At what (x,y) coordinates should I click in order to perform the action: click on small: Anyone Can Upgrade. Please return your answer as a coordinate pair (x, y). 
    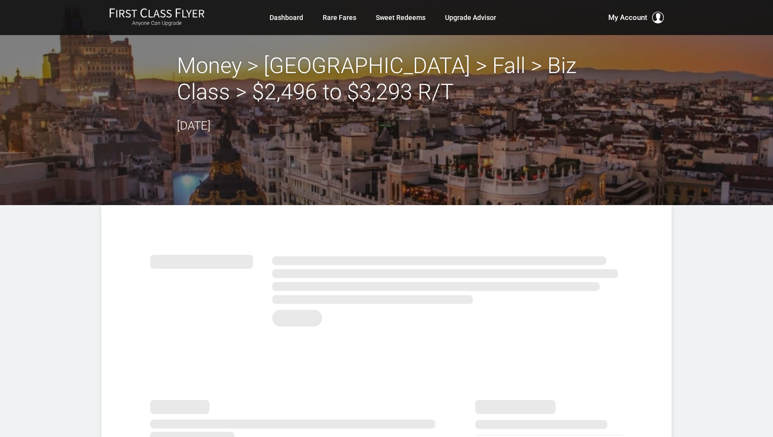
    Looking at the image, I should click on (157, 23).